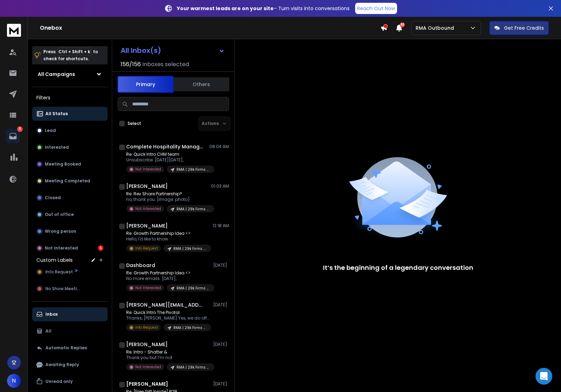 Image resolution: width=561 pixels, height=392 pixels. What do you see at coordinates (173, 51) in the screenshot?
I see `button: All Inbox(s)` at bounding box center [173, 51].